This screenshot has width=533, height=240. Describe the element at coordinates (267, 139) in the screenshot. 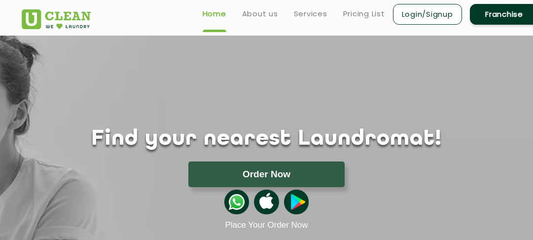

I see `h1: Find your nearest Laundromat!` at that location.